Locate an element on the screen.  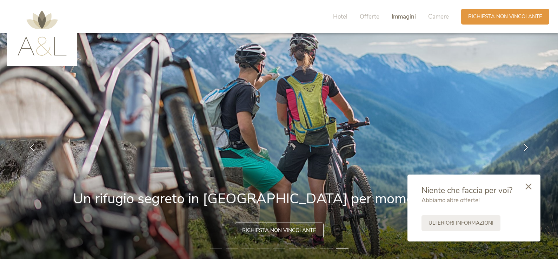
span: Offerte is located at coordinates (369, 16).